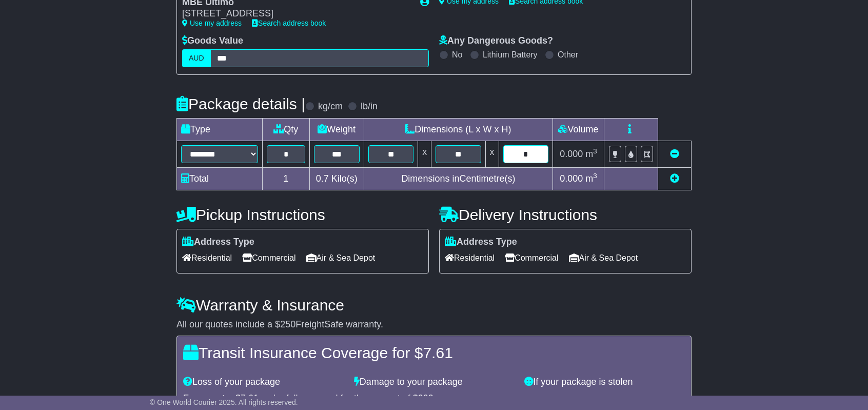 The width and height of the screenshot is (868, 410). I want to click on td: Total, so click(219, 178).